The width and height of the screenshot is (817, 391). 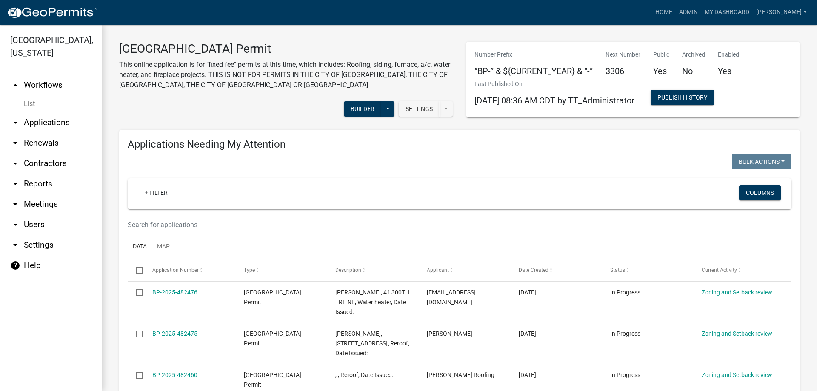 What do you see at coordinates (163, 247) in the screenshot?
I see `a: Map` at bounding box center [163, 247].